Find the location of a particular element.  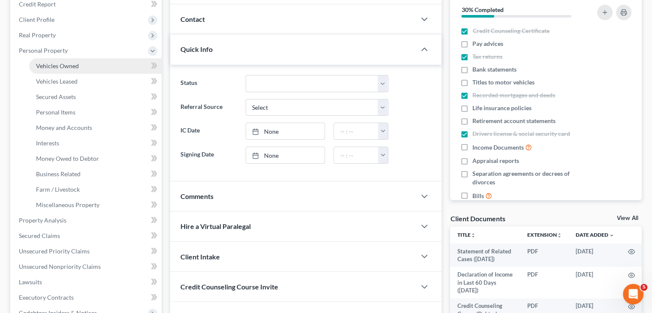

a: Vehicles Leased is located at coordinates (95, 81).